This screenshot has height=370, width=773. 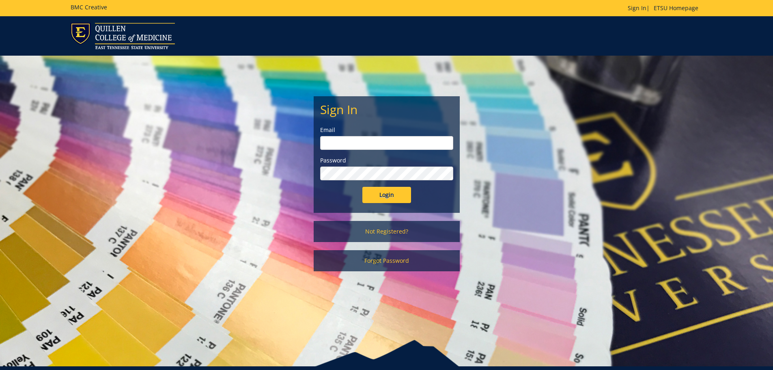 I want to click on a: Forgot Password, so click(x=387, y=260).